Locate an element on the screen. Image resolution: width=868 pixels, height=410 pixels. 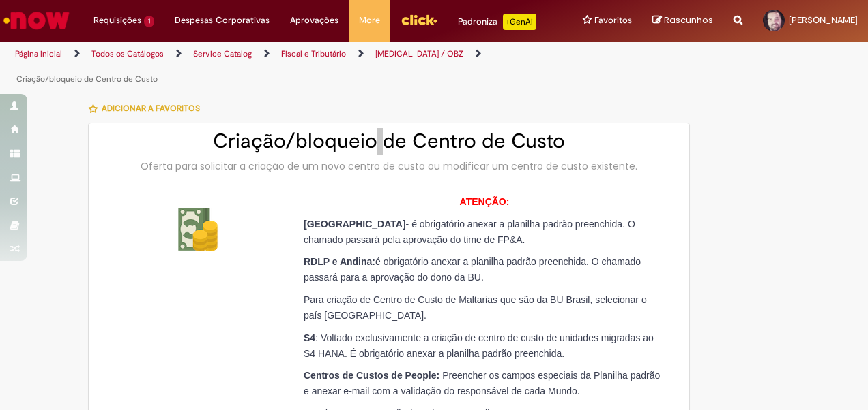
div: Padroniza is located at coordinates (497, 22).